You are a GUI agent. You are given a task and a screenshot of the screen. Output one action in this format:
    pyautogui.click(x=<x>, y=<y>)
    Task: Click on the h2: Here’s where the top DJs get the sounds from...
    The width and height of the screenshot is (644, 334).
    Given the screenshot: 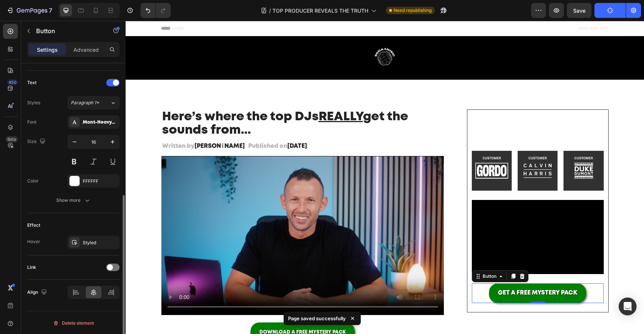 What is the action you would take?
    pyautogui.click(x=177, y=103)
    